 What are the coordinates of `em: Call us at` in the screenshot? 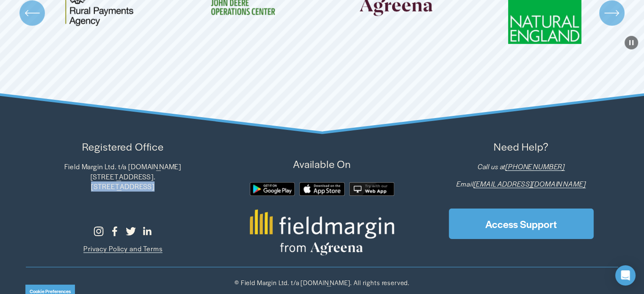 It's located at (491, 166).